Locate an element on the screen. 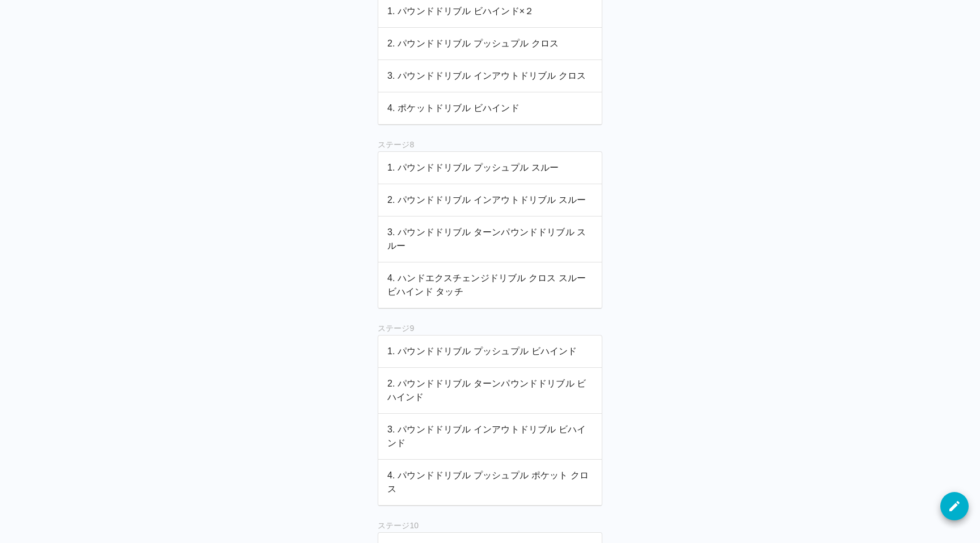  p: 4. ポケットドリブル ビハインド is located at coordinates (490, 108).